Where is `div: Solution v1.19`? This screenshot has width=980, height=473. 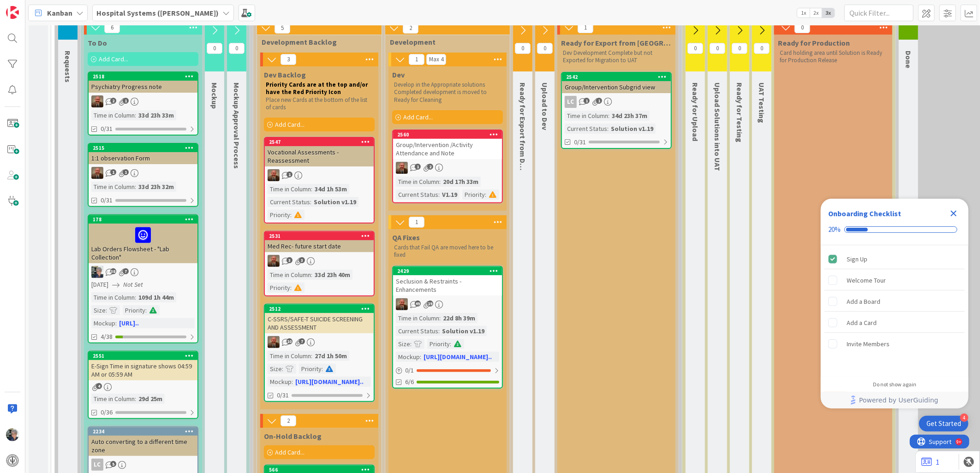 div: Solution v1.19 is located at coordinates (632, 129).